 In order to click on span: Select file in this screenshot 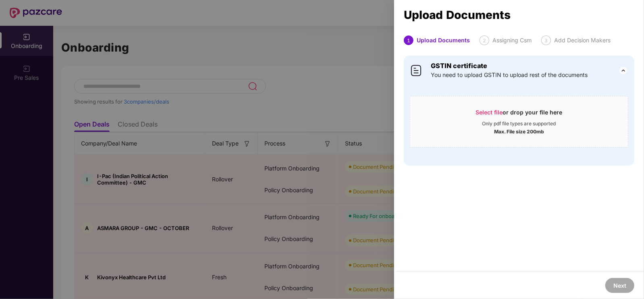, I will do `click(490, 112)`.